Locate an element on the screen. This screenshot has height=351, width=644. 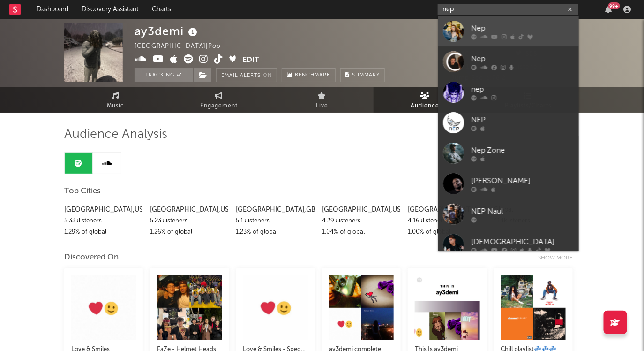
a: Live is located at coordinates (322, 99).